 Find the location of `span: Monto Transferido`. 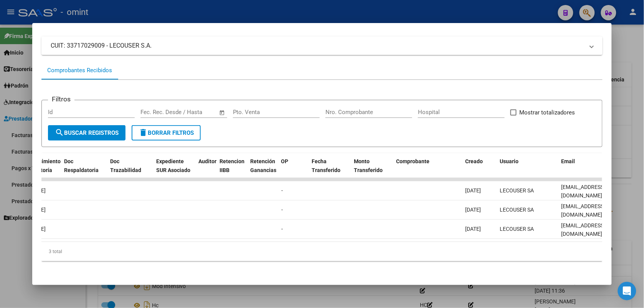

span: Monto Transferido is located at coordinates (368, 165).